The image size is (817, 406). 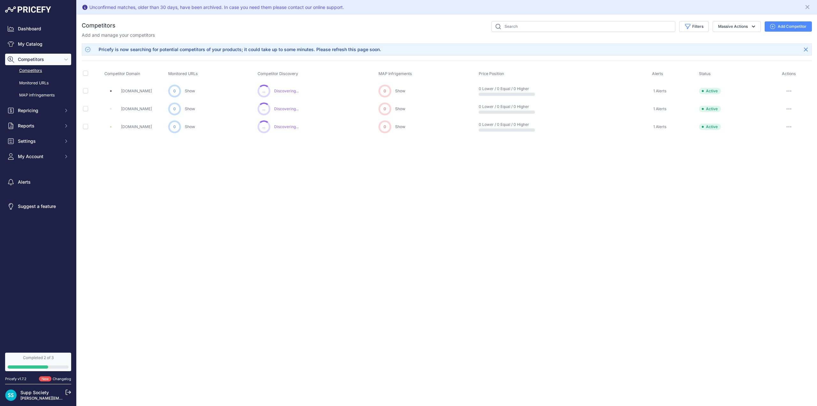 What do you see at coordinates (38, 182) in the screenshot?
I see `a: Alerts` at bounding box center [38, 182].